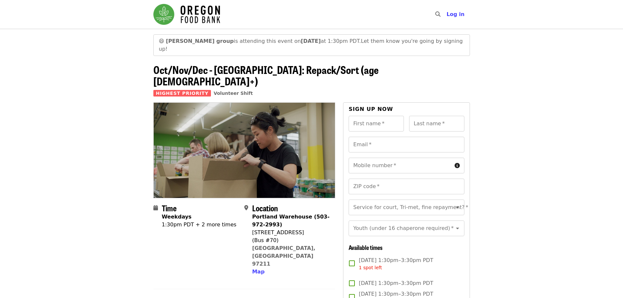 The width and height of the screenshot is (623, 298). What do you see at coordinates (258, 272) in the screenshot?
I see `button: Map` at bounding box center [258, 272].